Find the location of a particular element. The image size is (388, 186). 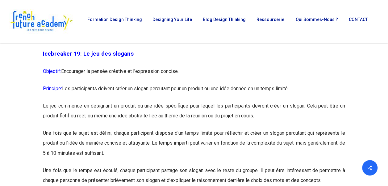

span: Principe: is located at coordinates (52, 88).